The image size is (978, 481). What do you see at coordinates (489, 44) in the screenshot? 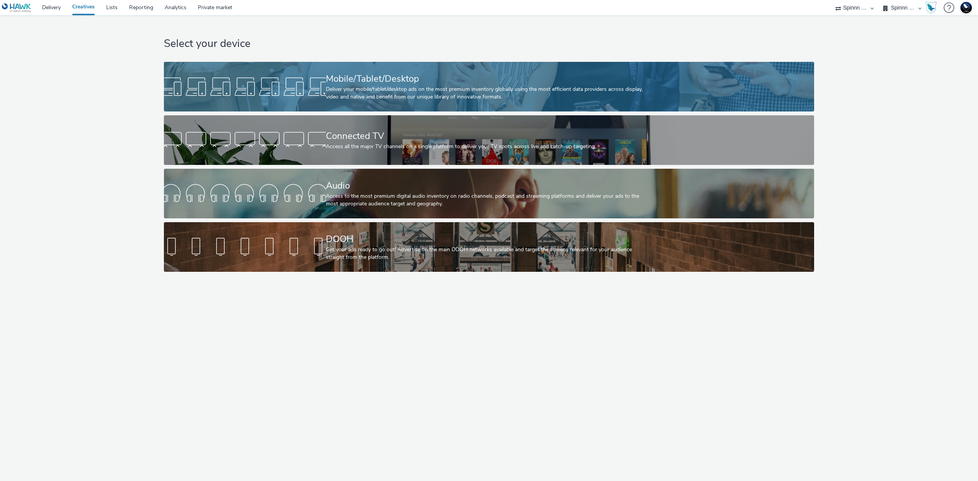
I see `h1: Select your device` at bounding box center [489, 44].